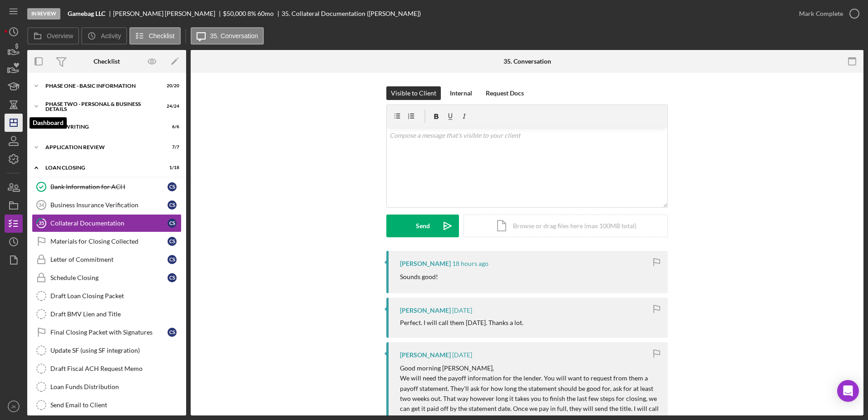 This screenshot has height=420, width=868. What do you see at coordinates (109, 241) in the screenshot?
I see `div: Materials for Closing Collected` at bounding box center [109, 241].